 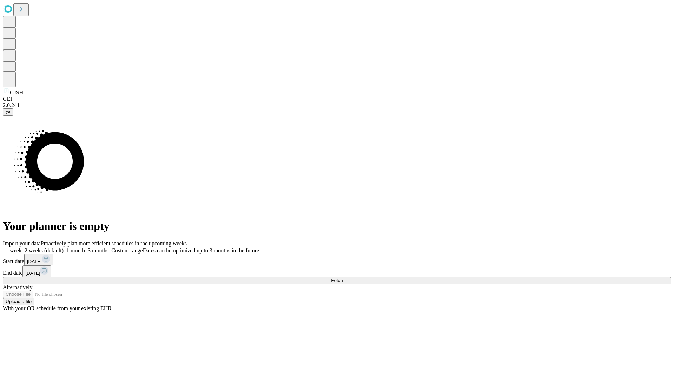 What do you see at coordinates (127, 250) in the screenshot?
I see `span: Custom range` at bounding box center [127, 250].